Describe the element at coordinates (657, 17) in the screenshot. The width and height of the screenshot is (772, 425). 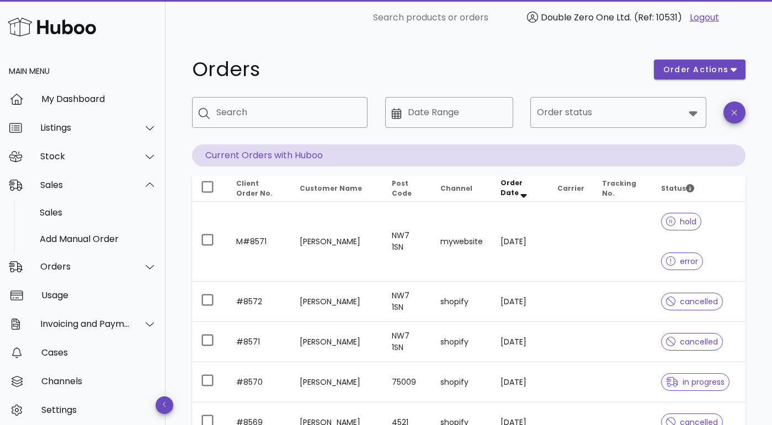
I see `span: (Ref: 10531)` at that location.